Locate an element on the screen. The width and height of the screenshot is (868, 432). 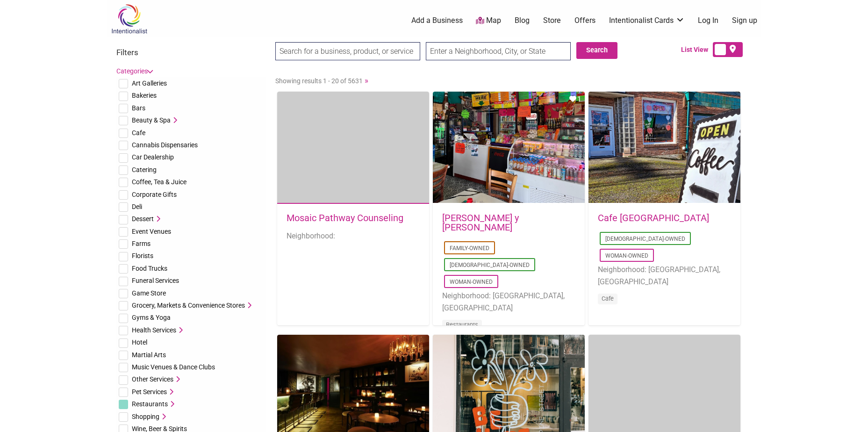
span: List View is located at coordinates (697, 49).